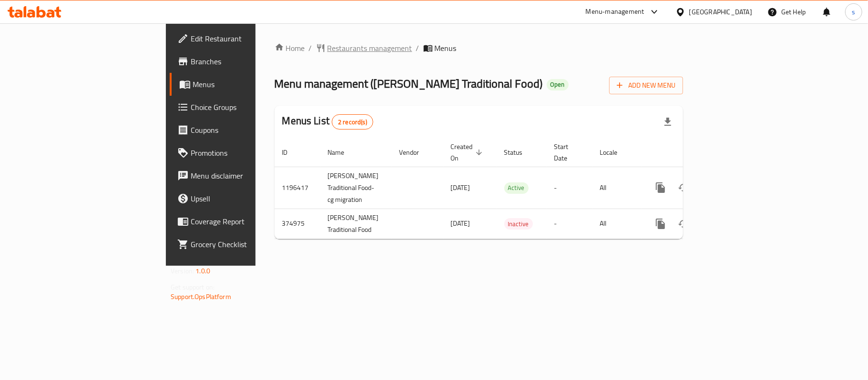  What do you see at coordinates (568, 152) in the screenshot?
I see `span: Start Date` at bounding box center [568, 152].